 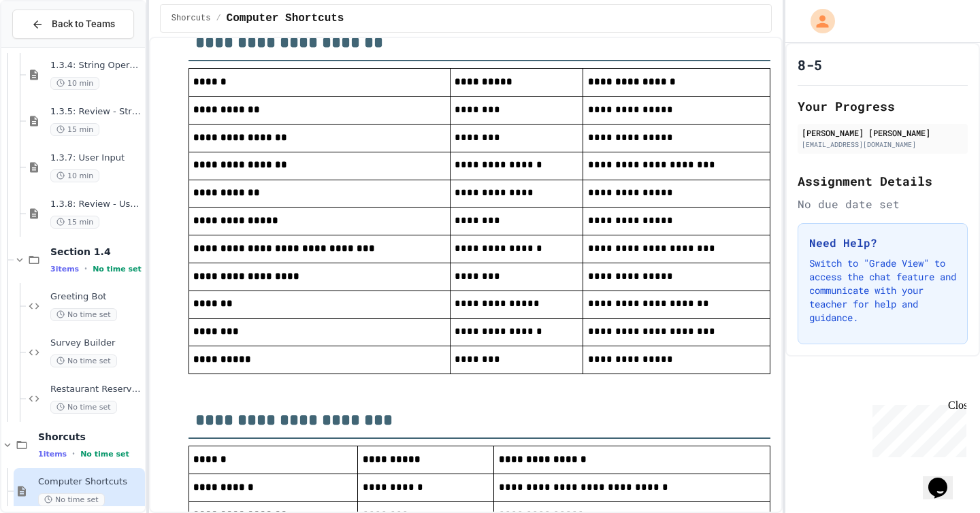 What do you see at coordinates (50, 46) in the screenshot?
I see `div: Chat with us now!Close` at bounding box center [50, 46].